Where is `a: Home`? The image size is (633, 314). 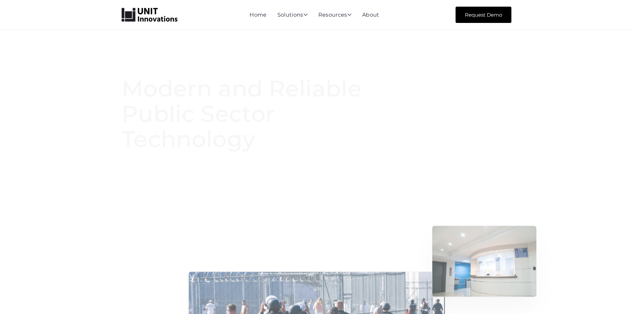
a: Home is located at coordinates (258, 15).